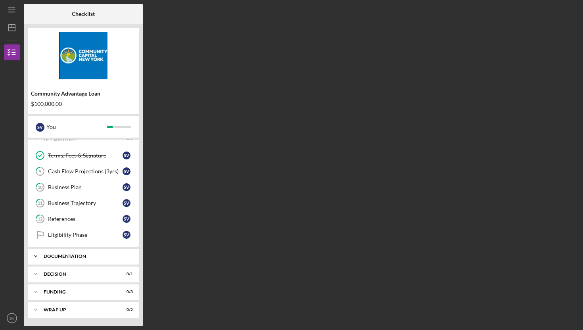 This screenshot has width=583, height=330. Describe the element at coordinates (85, 171) in the screenshot. I see `div: Cash Flow Projections (3yrs)` at that location.